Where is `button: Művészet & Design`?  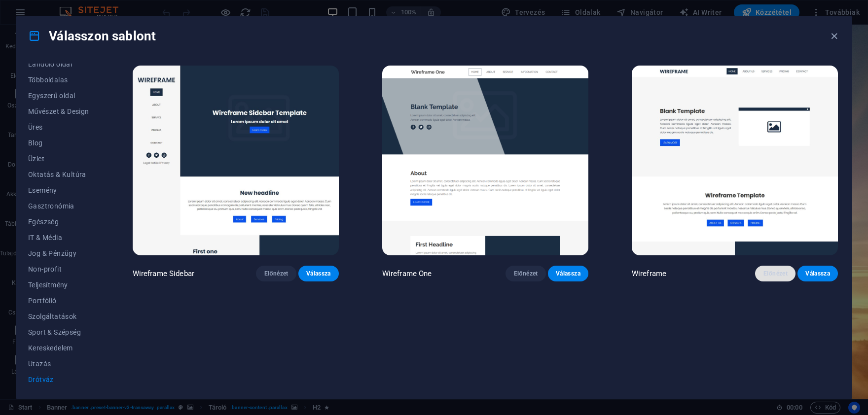
button: Művészet & Design is located at coordinates (59, 111).